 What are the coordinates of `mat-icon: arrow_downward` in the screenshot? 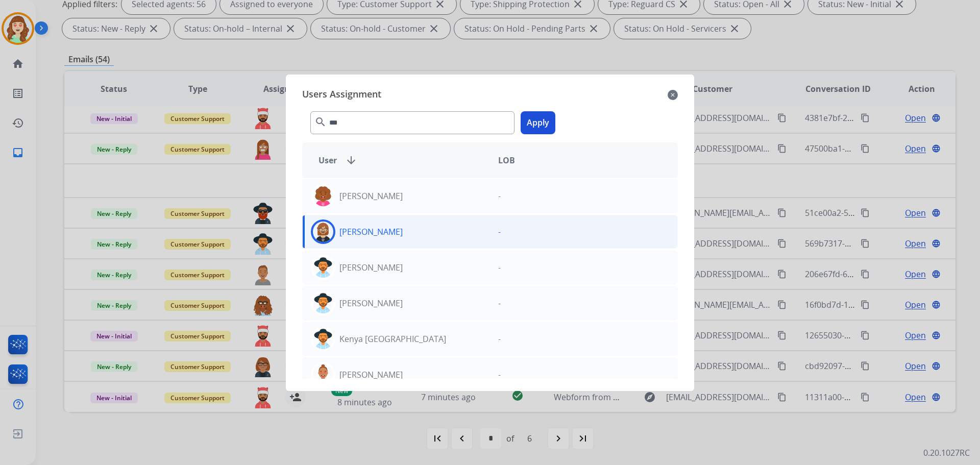 It's located at (352, 161).